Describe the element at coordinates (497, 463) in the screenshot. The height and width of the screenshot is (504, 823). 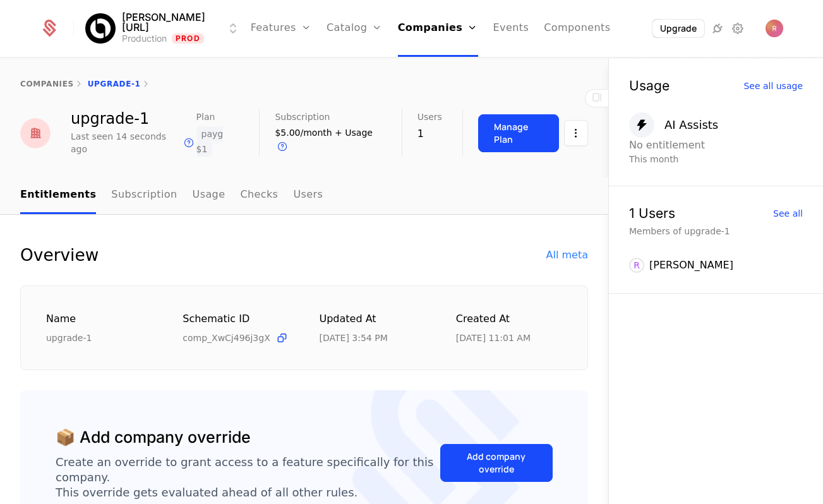
I see `button: Add company override` at that location.